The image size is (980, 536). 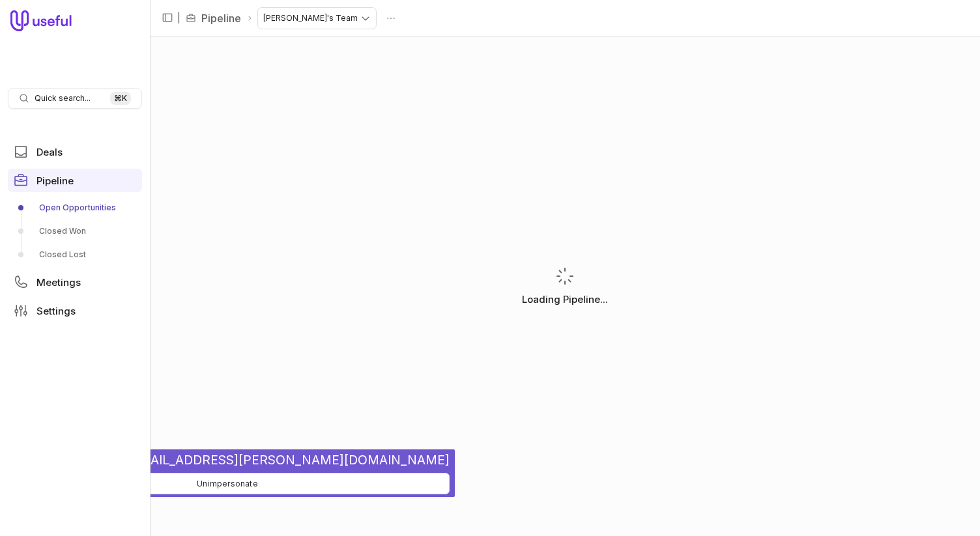 I want to click on a: Settings, so click(x=75, y=311).